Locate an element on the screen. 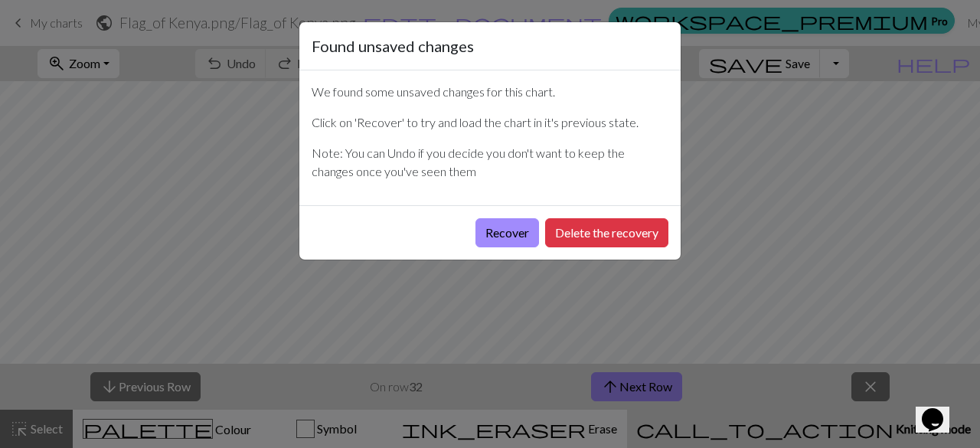  button: Recover is located at coordinates (507, 233).